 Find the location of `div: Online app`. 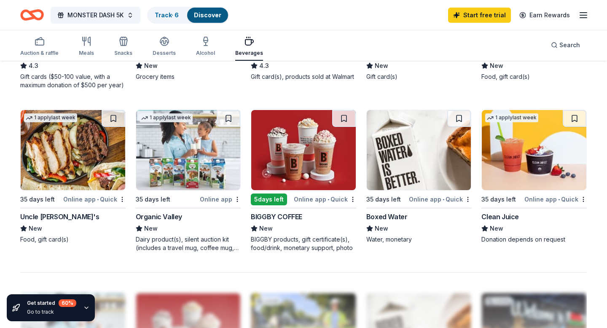

div: Online app is located at coordinates (220, 199).